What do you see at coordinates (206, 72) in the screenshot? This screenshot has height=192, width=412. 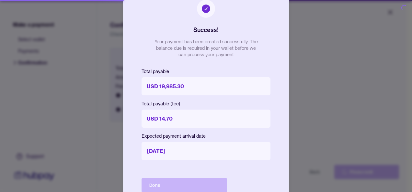 I see `p: Total payable` at bounding box center [206, 72].